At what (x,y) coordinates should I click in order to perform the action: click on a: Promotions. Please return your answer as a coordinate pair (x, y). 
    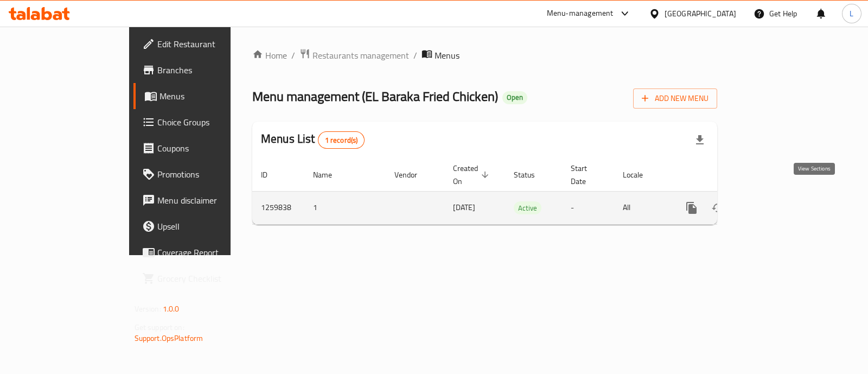
    Looking at the image, I should click on (203, 175).